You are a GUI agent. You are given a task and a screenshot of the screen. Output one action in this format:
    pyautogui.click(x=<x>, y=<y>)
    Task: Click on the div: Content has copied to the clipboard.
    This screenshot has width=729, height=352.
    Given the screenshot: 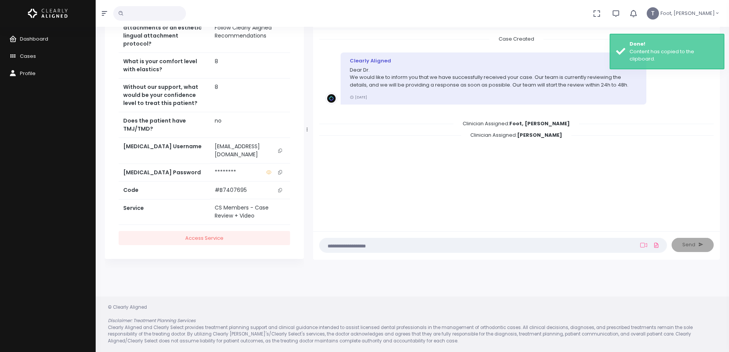 What is the action you would take?
    pyautogui.click(x=674, y=55)
    